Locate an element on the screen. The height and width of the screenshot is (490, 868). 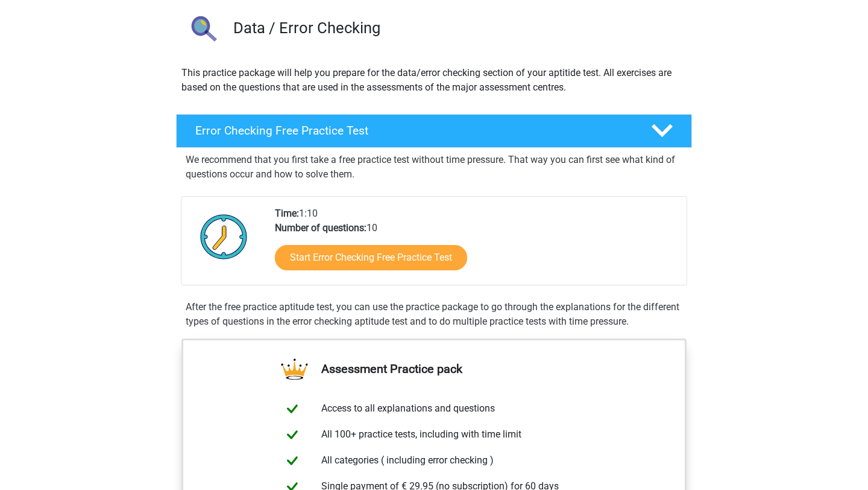
h3: Data / Error Checking is located at coordinates (458, 28).